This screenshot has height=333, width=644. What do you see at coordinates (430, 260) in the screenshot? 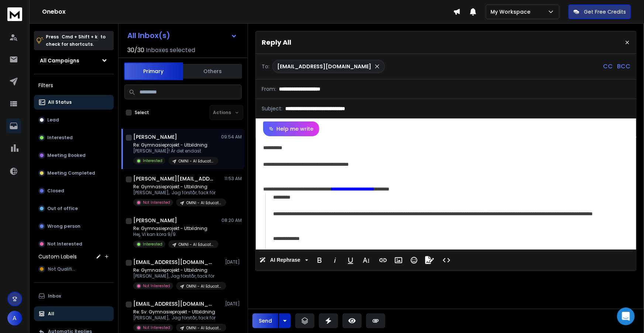
I see `button: Signature` at bounding box center [430, 260].